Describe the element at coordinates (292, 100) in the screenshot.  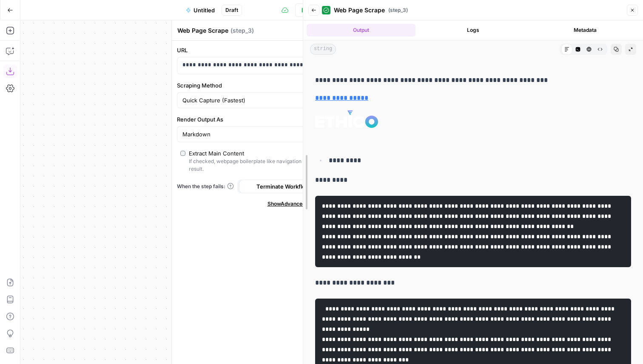
I see `input: Quick Capture (Fastest)` at that location.